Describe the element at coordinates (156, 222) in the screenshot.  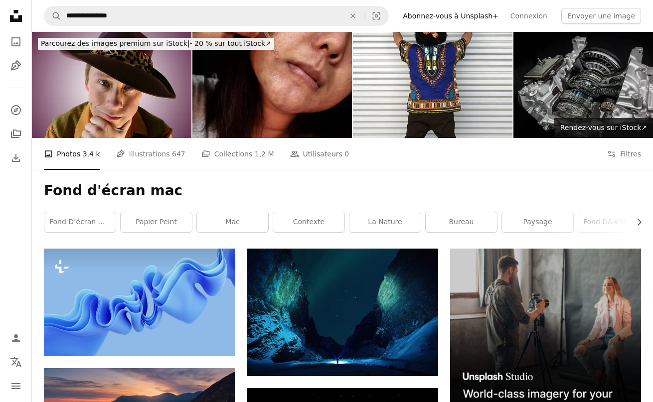
I see `a: papier peint` at that location.